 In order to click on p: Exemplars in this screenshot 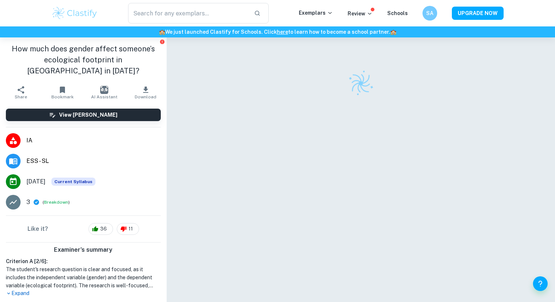, I will do `click(316, 13)`.